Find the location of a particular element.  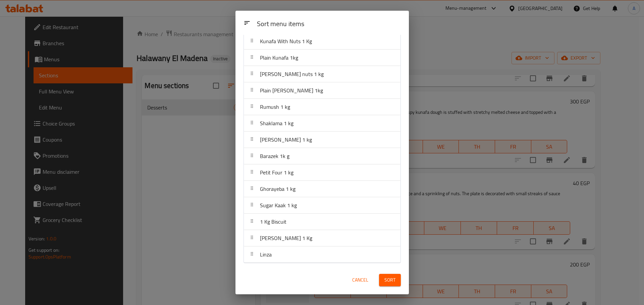

div: Barazek 1k g is located at coordinates (322, 156).